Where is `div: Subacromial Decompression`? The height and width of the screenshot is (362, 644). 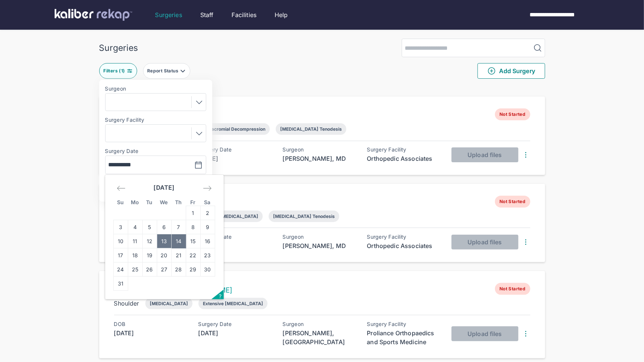 div: Subacromial Decompression is located at coordinates (234, 129).